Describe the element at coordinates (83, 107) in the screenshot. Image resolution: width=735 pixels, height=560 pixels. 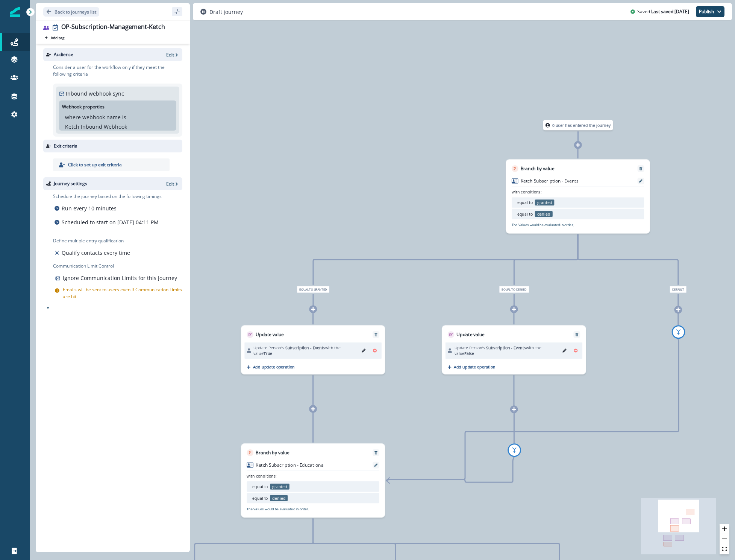
I see `p: Webhook properties` at that location.